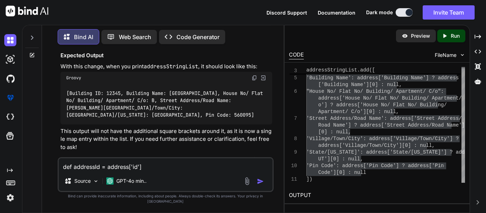 This screenshot has height=213, width=486. What do you see at coordinates (247, 181) in the screenshot?
I see `img: attachment` at bounding box center [247, 181].